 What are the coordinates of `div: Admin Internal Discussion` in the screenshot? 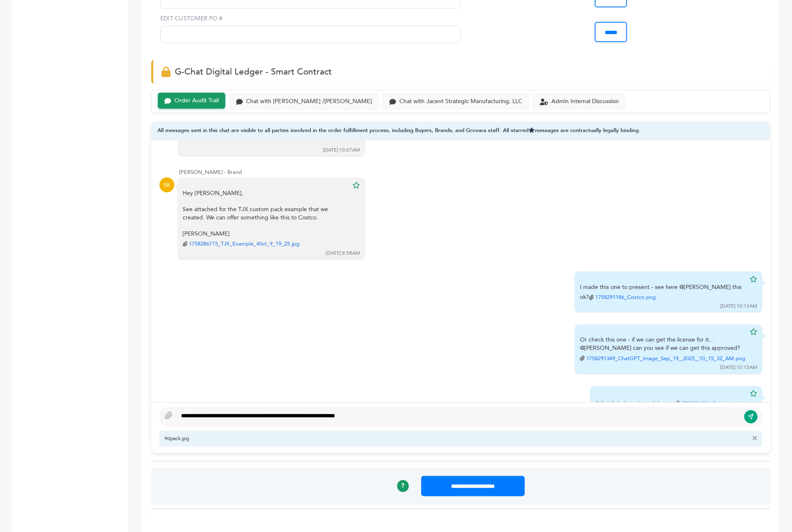 It's located at (585, 102).